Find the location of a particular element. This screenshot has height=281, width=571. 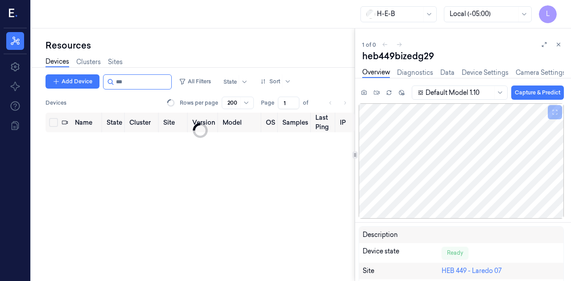

p: Rows per page is located at coordinates (199, 103).